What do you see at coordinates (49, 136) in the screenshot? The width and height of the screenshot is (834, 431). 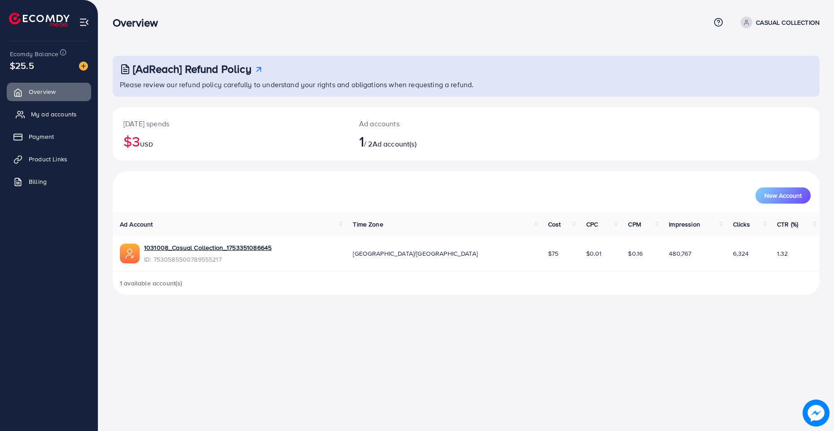 I see `a: Payment` at bounding box center [49, 136].